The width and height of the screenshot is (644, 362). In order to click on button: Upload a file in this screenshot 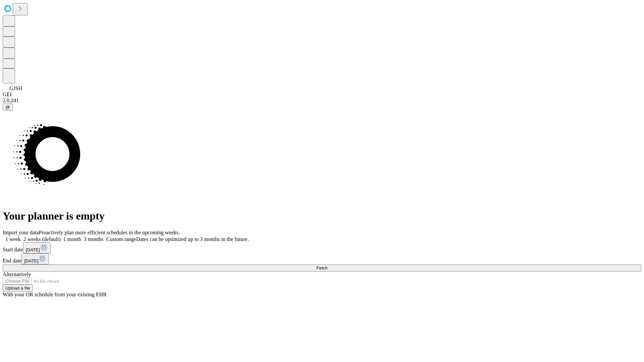, I will do `click(18, 288)`.